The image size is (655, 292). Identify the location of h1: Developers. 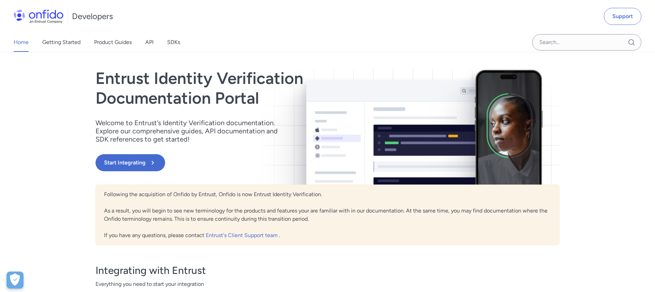
(92, 16).